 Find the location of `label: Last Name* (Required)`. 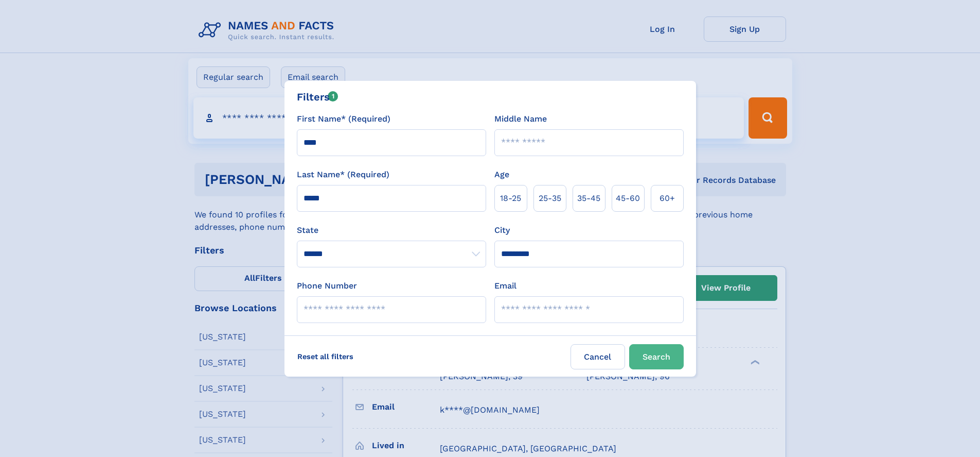

label: Last Name* (Required) is located at coordinates (343, 175).